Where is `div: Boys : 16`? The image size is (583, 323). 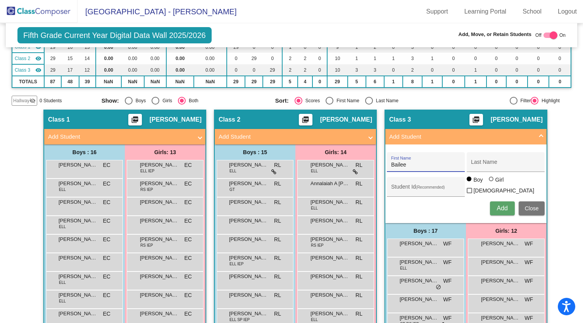
div: Boys : 16 is located at coordinates (84, 152).